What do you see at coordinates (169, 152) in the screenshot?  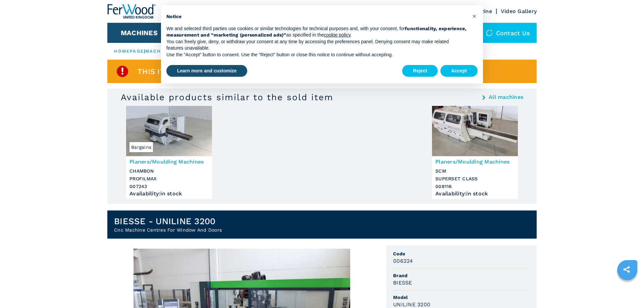 I see `a: Planers/Moulding Machines CHAMBON PROFILMAXBargainsPlaners/Moulding MachinesCHAMBONPROFILMAX00724...` at bounding box center [169, 152].